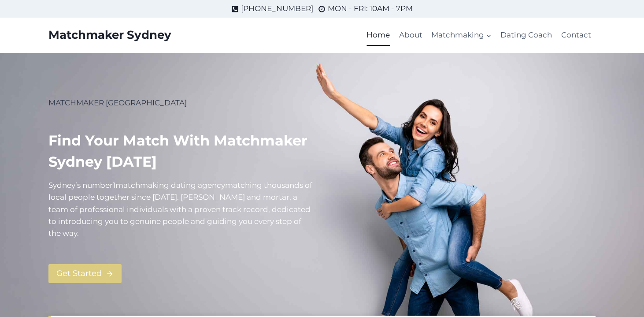 This screenshot has height=317, width=644. I want to click on a: About, so click(411, 35).